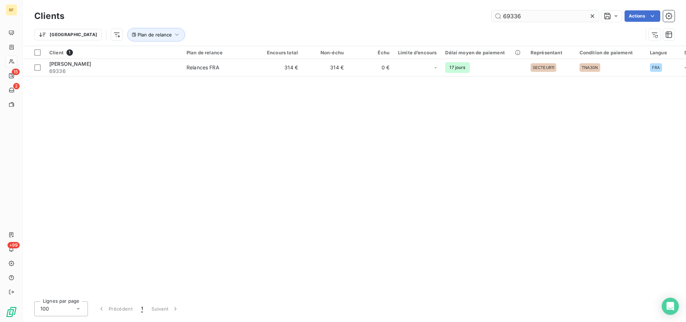 Image resolution: width=686 pixels, height=322 pixels. Describe the element at coordinates (219, 53) in the screenshot. I see `div: Plan de relance` at that location.